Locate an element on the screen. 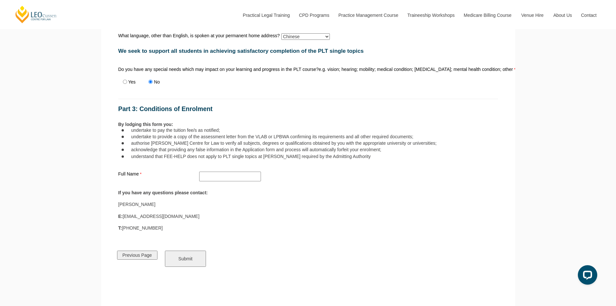  label: No is located at coordinates (157, 82).